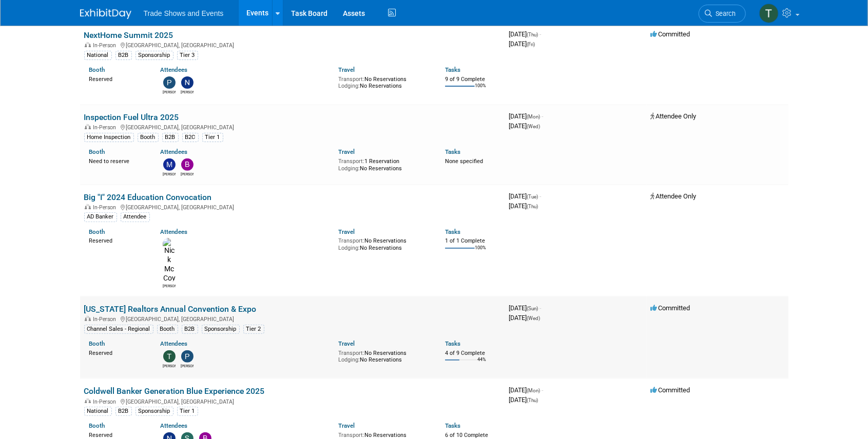  What do you see at coordinates (533, 308) in the screenshot?
I see `span: (Sun)` at bounding box center [533, 308].